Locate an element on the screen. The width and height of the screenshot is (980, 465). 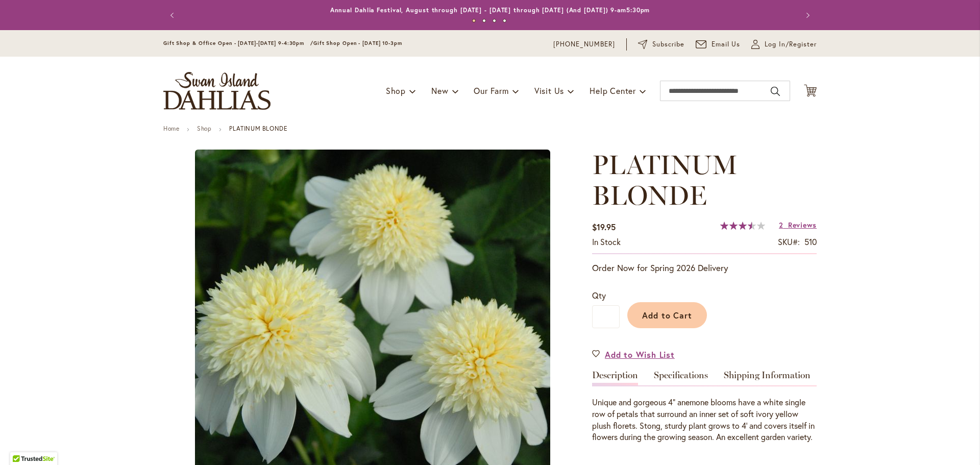
a: store logo is located at coordinates (217, 91).